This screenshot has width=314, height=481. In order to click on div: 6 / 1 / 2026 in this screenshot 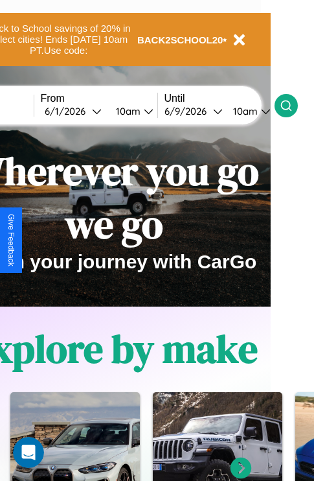, I will do `click(68, 111)`.